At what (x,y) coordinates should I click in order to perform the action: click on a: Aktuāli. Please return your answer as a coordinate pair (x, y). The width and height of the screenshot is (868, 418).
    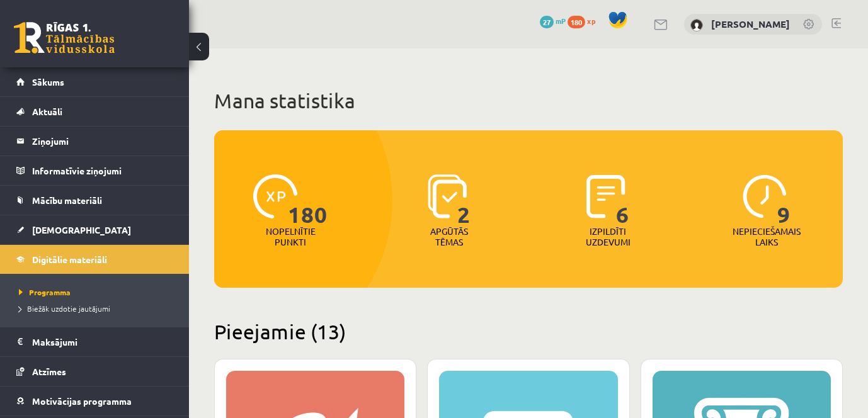
    Looking at the image, I should click on (94, 111).